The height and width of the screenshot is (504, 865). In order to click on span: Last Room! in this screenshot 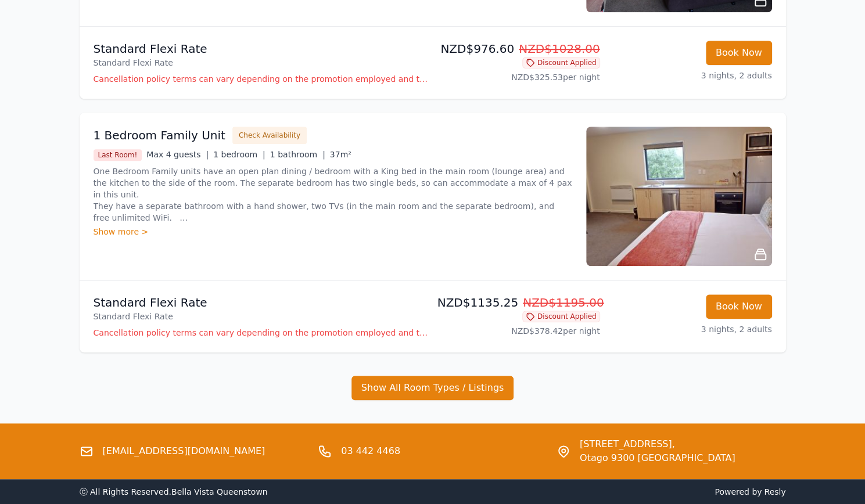, I will do `click(118, 155)`.